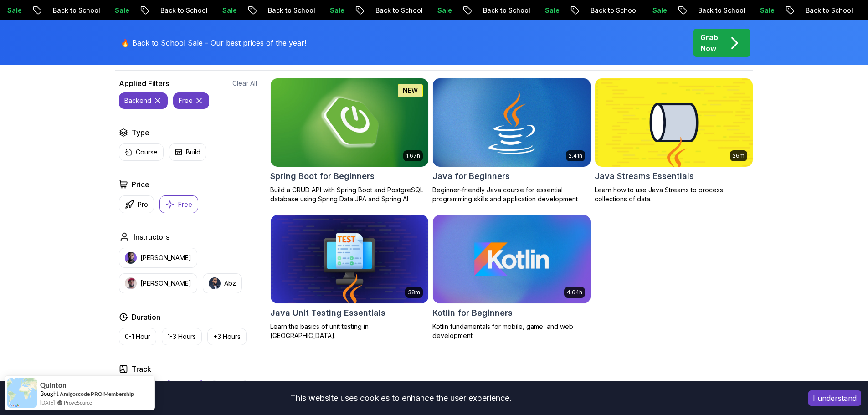 Image resolution: width=868 pixels, height=415 pixels. I want to click on a: Java Streams Essentials card26mJava Streams EssentialsLearn how to use Java Streams to process co..., so click(674, 140).